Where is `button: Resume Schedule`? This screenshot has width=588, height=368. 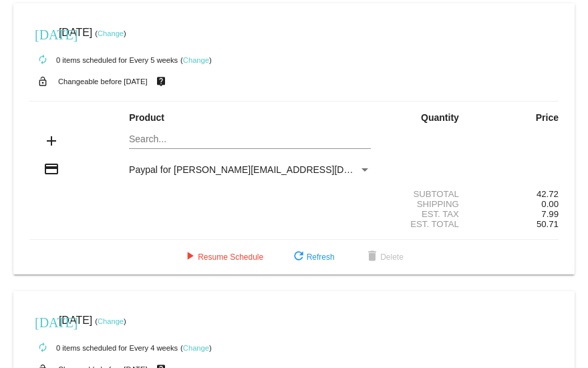 button: Resume Schedule is located at coordinates (223, 257).